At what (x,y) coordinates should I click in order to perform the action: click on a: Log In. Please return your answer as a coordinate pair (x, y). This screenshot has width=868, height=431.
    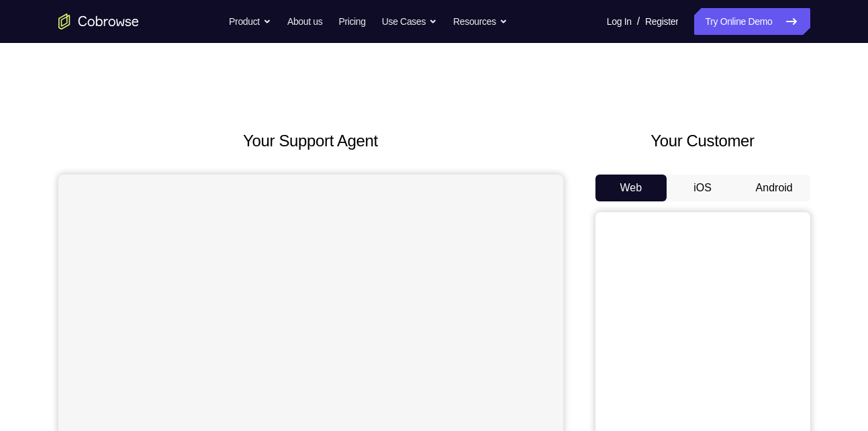
    Looking at the image, I should click on (619, 22).